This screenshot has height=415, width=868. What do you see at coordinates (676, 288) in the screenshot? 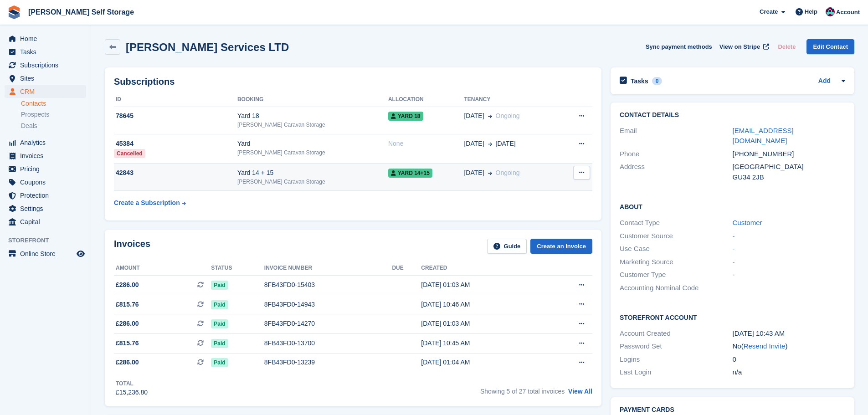
I see `div: Accounting Nominal Code` at bounding box center [676, 288].